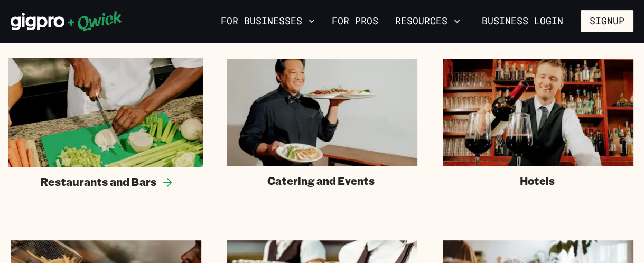  I want to click on span: Hotels, so click(537, 180).